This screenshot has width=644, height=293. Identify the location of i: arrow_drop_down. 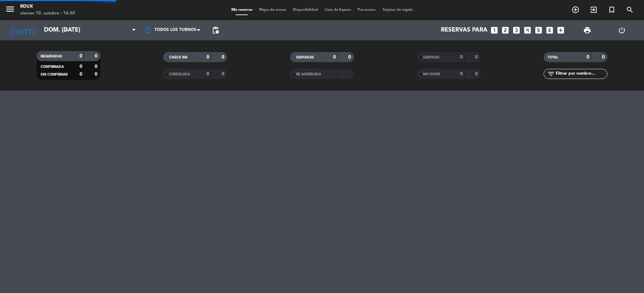
(67, 30).